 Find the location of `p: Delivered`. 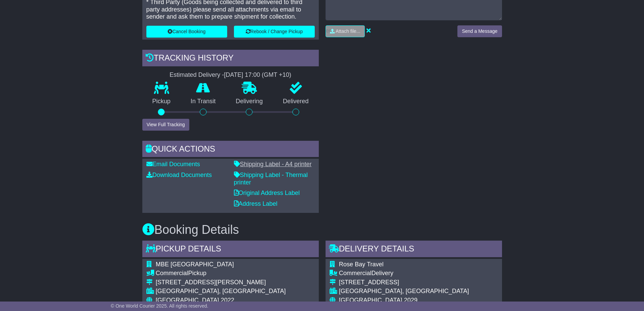

p: Delivered is located at coordinates (296, 102).